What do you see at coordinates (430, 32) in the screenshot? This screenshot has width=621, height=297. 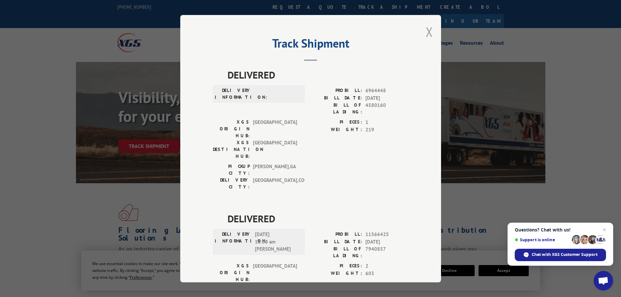 I see `button: Close modal` at bounding box center [430, 32].